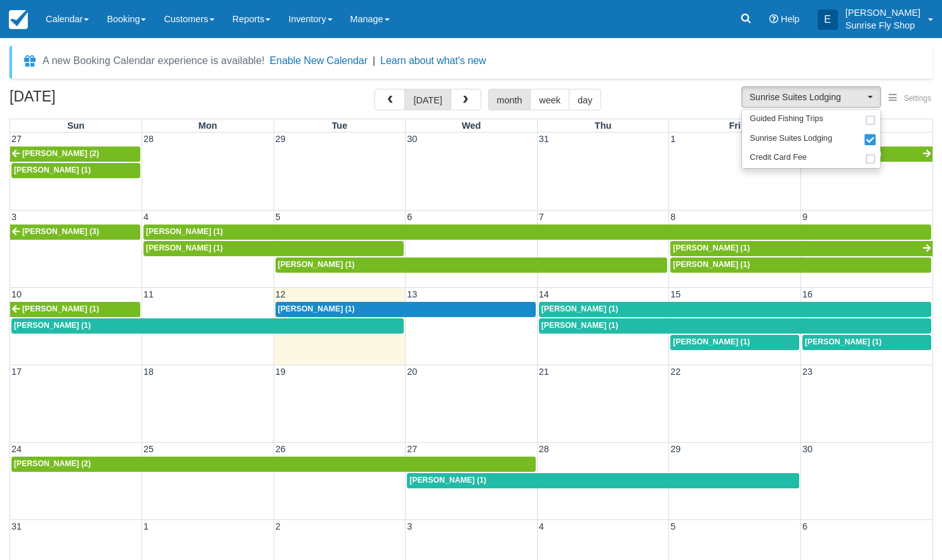  I want to click on span: Settings, so click(917, 98).